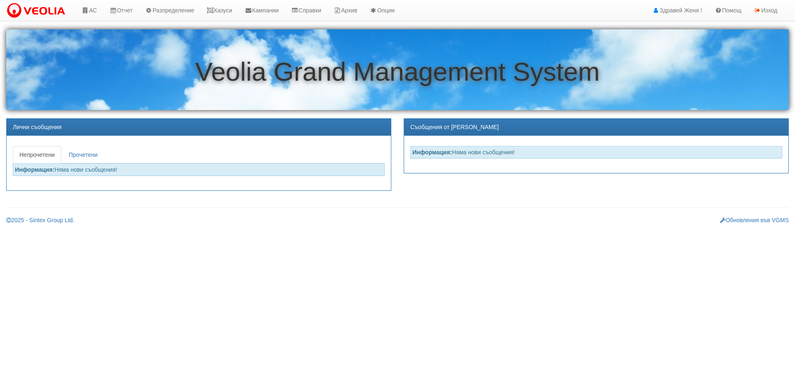 The width and height of the screenshot is (795, 391). What do you see at coordinates (83, 155) in the screenshot?
I see `a: Прочетени` at bounding box center [83, 155].